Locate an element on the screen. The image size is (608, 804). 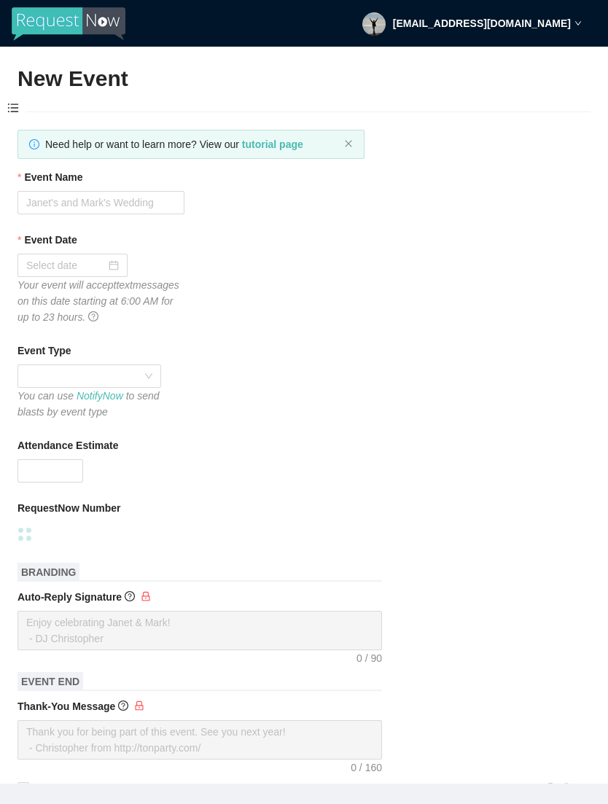
div: You can use to send blasts by event type is located at coordinates (89, 404).